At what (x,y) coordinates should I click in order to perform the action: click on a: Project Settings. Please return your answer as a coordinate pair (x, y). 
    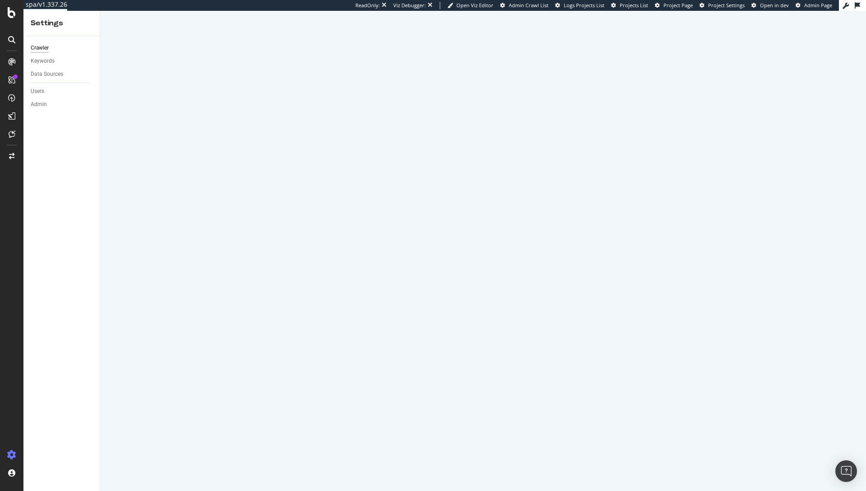
    Looking at the image, I should click on (722, 5).